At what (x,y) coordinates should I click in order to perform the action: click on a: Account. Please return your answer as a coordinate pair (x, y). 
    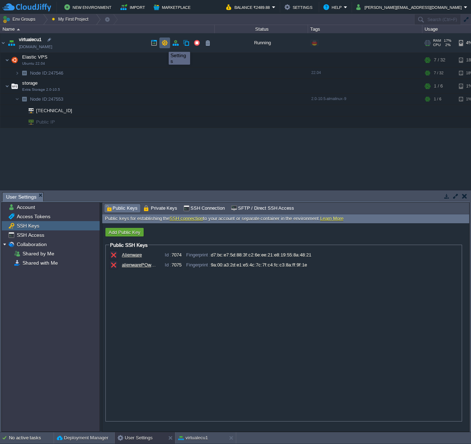
    Looking at the image, I should click on (26, 207).